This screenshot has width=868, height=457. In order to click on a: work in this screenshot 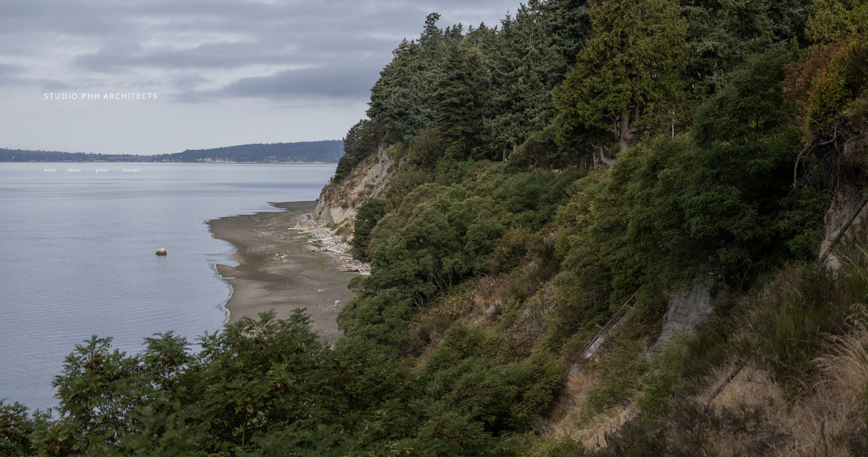, I will do `click(50, 170)`.